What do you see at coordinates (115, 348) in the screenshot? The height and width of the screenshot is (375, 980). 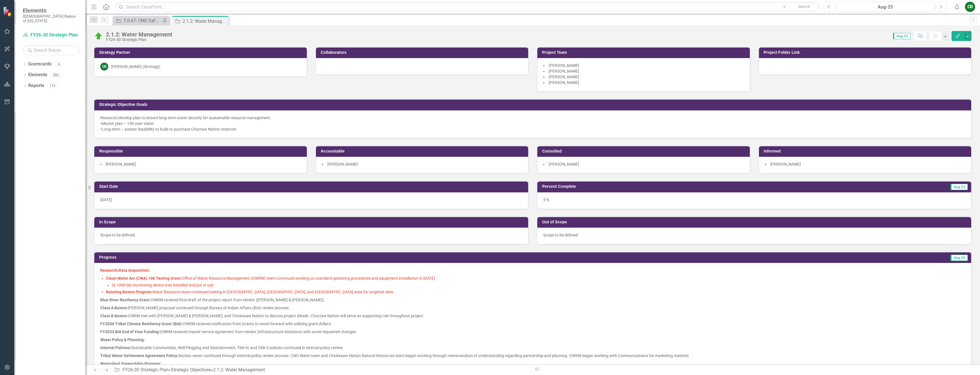 I see `strong: Internal Policies:` at bounding box center [115, 348].